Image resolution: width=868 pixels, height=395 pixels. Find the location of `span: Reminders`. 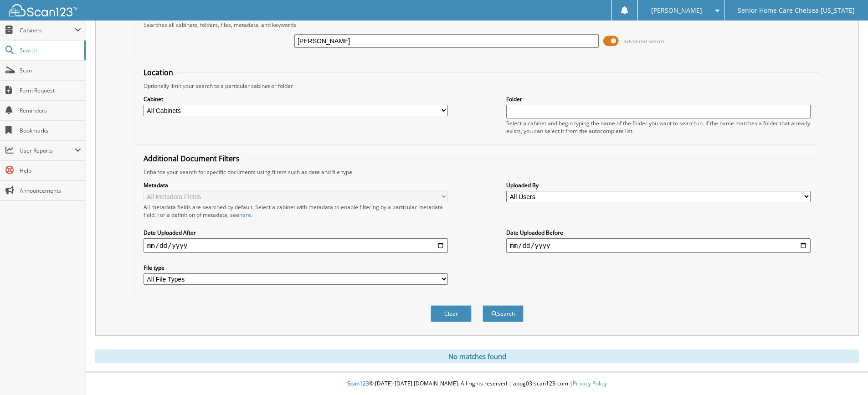

span: Reminders is located at coordinates (50, 110).